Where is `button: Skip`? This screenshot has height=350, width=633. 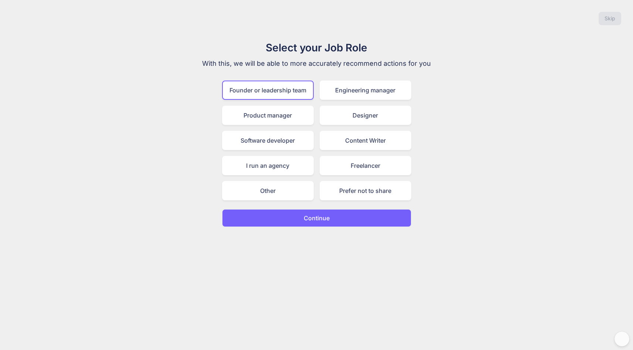
button: Skip is located at coordinates (610, 18).